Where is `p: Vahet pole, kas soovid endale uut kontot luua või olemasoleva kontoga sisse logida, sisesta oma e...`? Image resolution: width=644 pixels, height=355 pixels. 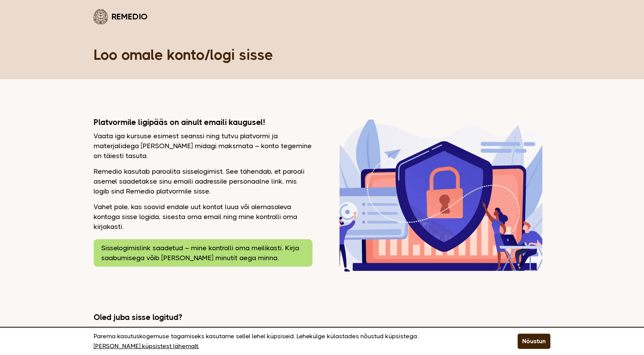
p: Vahet pole, kas soovid endale uut kontot luua või olemasoleva kontoga sisse logida, sisesta oma e... is located at coordinates (203, 217).